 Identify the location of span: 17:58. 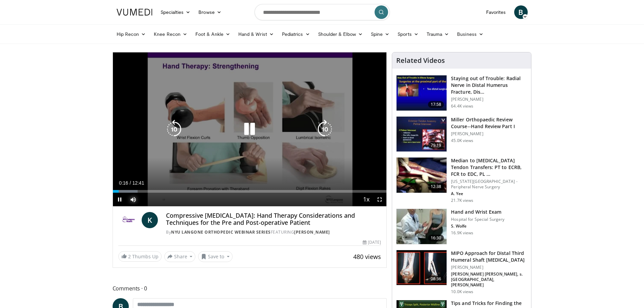
(436, 105).